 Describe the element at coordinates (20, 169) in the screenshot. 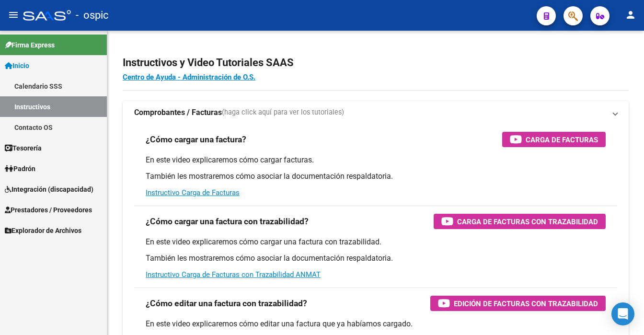

I see `span: Padrón` at that location.